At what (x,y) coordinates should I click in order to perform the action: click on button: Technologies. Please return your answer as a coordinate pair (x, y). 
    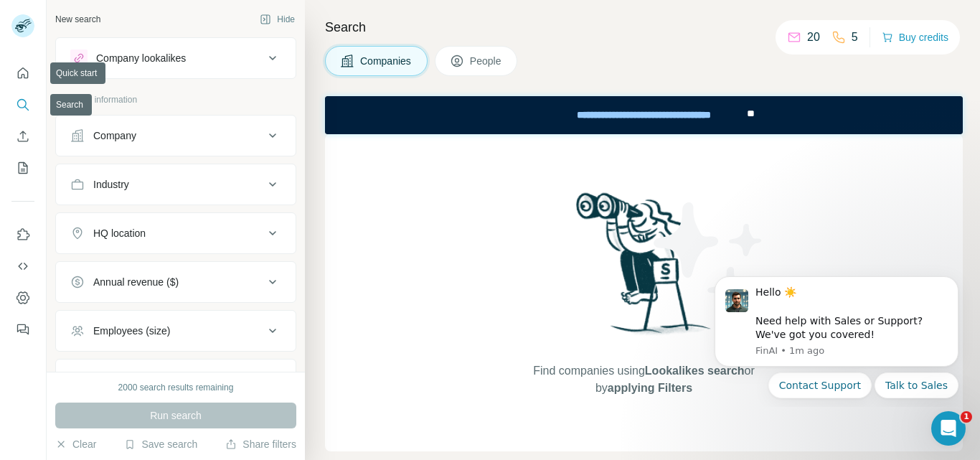
    Looking at the image, I should click on (176, 380).